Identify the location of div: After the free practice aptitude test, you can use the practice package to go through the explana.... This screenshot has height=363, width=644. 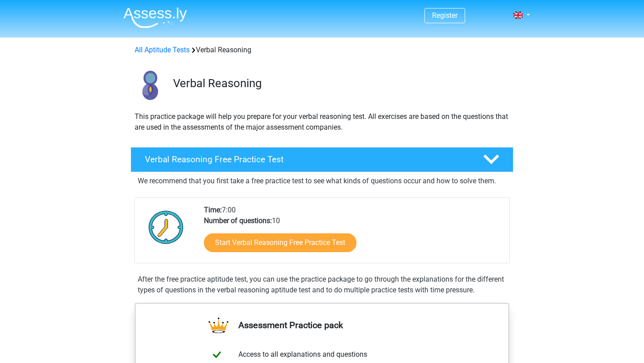
(322, 285).